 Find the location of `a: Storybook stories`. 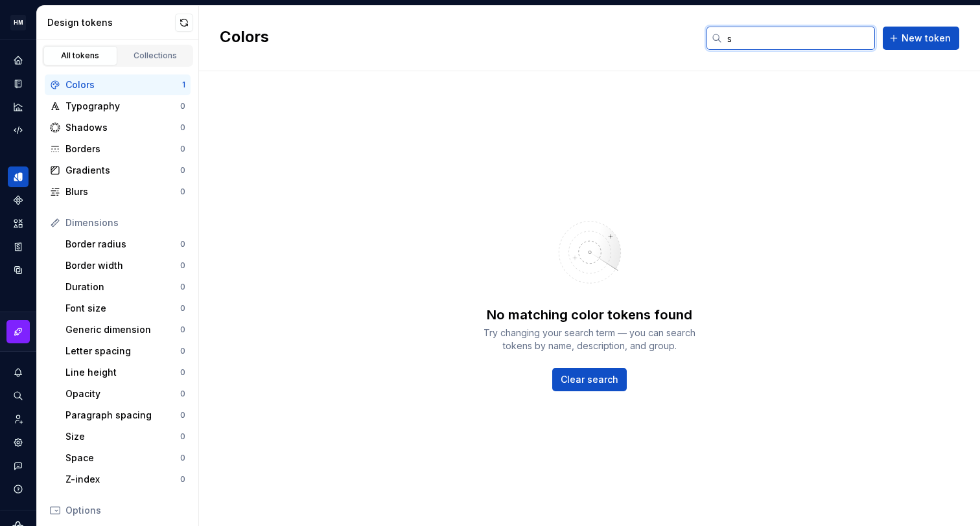

a: Storybook stories is located at coordinates (18, 247).